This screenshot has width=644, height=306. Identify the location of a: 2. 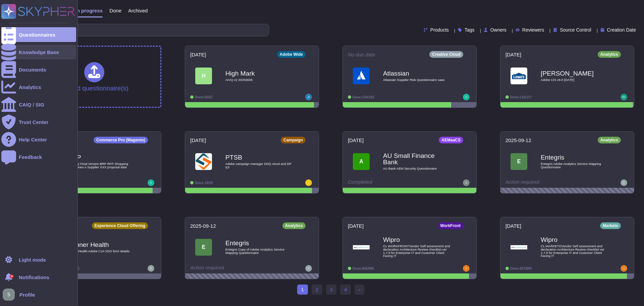
(317, 289).